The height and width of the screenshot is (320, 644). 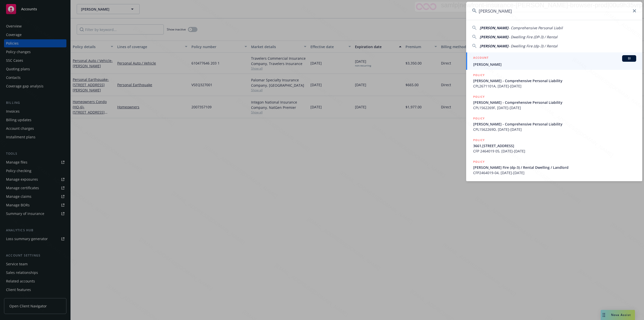 What do you see at coordinates (533, 37) in the screenshot?
I see `span: - Dwelling Fire (DP-3) / Rental` at bounding box center [533, 37].